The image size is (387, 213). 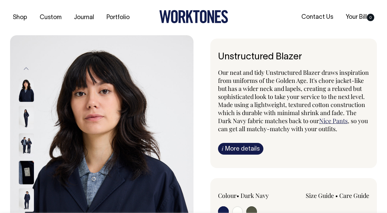 What do you see at coordinates (294, 57) in the screenshot?
I see `h6: Unstructured Blazer` at bounding box center [294, 57].